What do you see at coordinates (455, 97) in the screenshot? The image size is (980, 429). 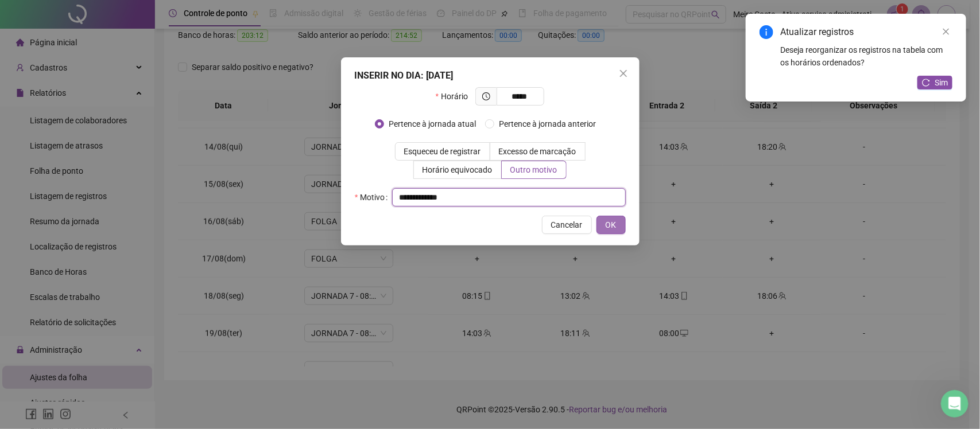 I see `label: Horário` at bounding box center [455, 97].